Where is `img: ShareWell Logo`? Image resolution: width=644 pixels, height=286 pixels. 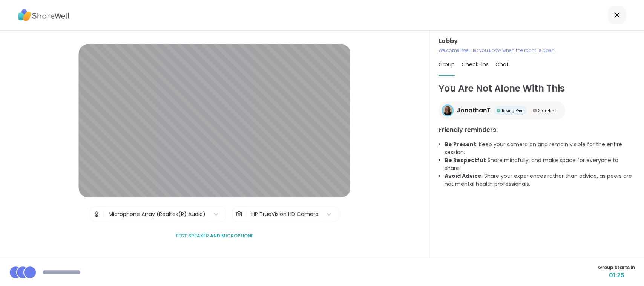
img: ShareWell Logo is located at coordinates (44, 15).